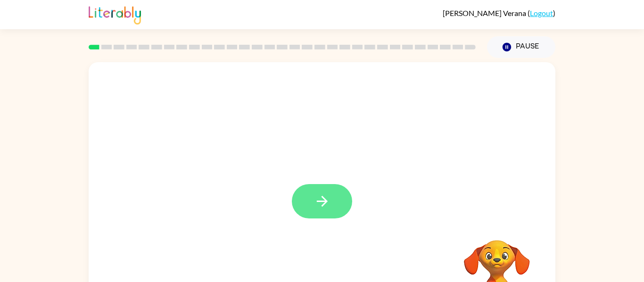 The width and height of the screenshot is (644, 282). What do you see at coordinates (521, 47) in the screenshot?
I see `button: Pause` at bounding box center [521, 47].